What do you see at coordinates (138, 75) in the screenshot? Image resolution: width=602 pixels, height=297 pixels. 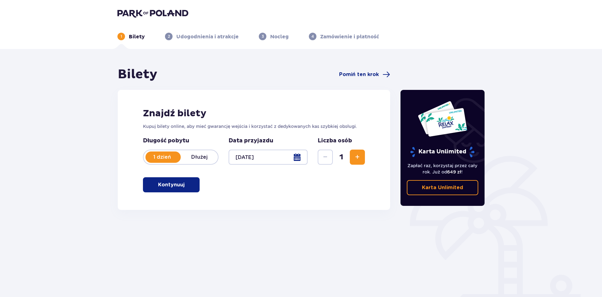 I see `h1: Bilety` at bounding box center [138, 75].